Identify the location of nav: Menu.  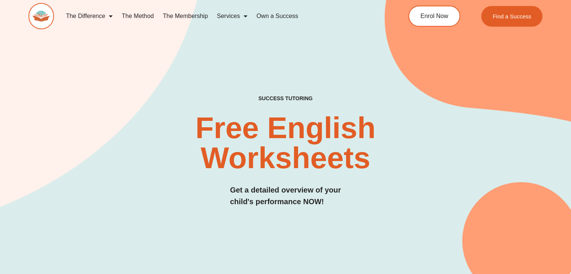
(221, 16).